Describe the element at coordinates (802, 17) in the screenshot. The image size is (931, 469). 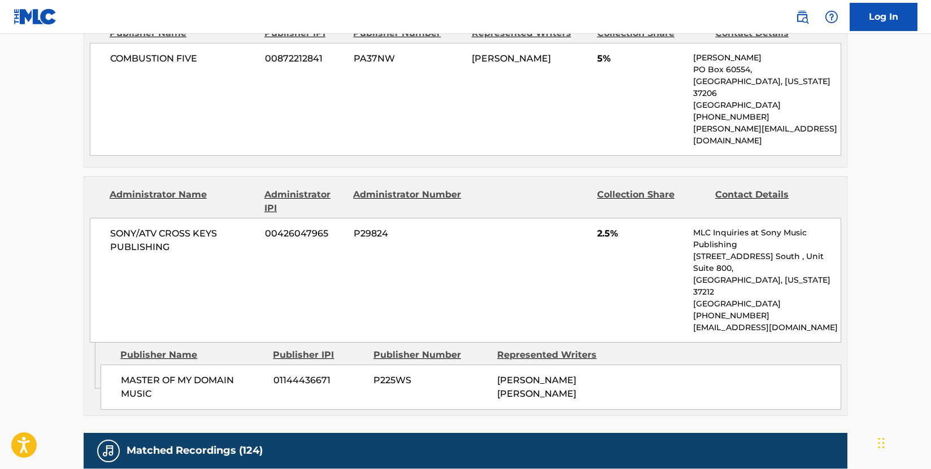
I see `a: Public Search` at that location.